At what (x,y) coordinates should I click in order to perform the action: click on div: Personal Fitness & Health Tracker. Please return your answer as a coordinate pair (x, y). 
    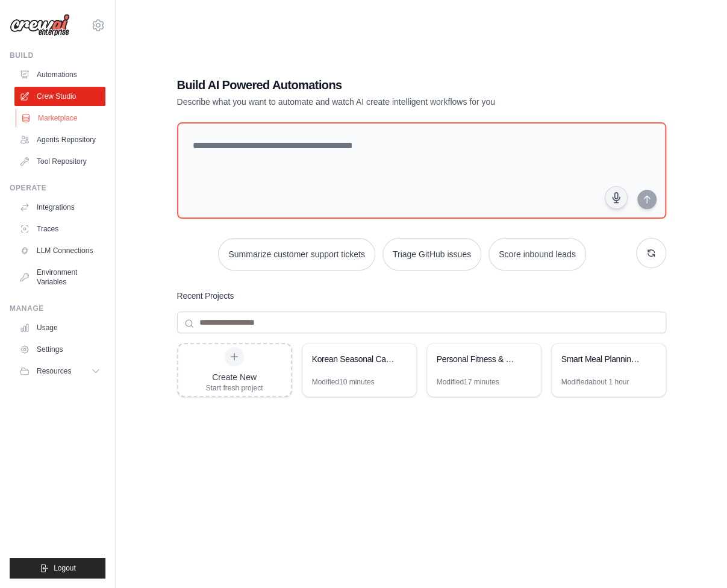
    Looking at the image, I should click on (478, 359).